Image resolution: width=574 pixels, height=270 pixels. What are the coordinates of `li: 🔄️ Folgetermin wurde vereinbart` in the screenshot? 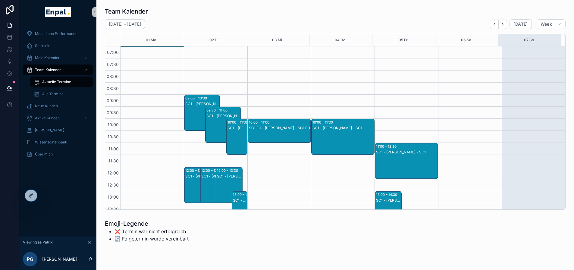 It's located at (152, 239).